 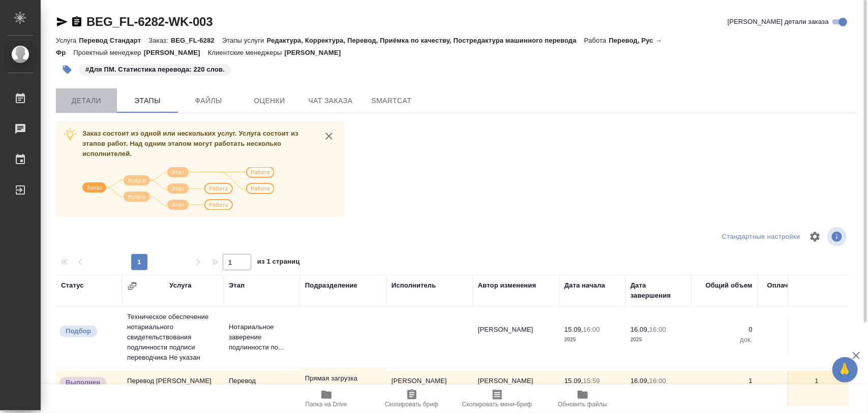 What do you see at coordinates (197, 40) in the screenshot?
I see `p: BEG_FL-6282` at bounding box center [197, 40].